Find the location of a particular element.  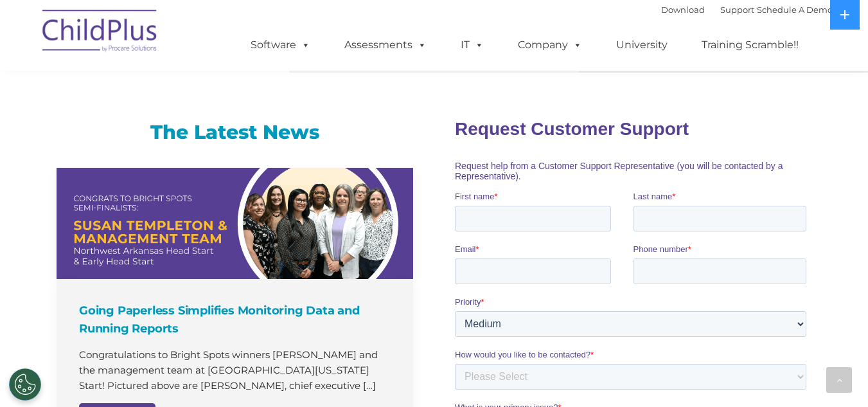

a: Support is located at coordinates (737, 10).